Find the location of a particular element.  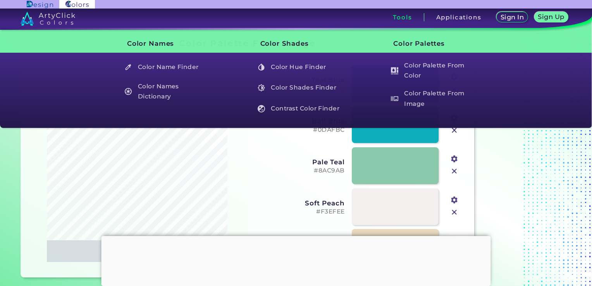

img: icon_color_names_dictionary_white.svg is located at coordinates (128, 91).